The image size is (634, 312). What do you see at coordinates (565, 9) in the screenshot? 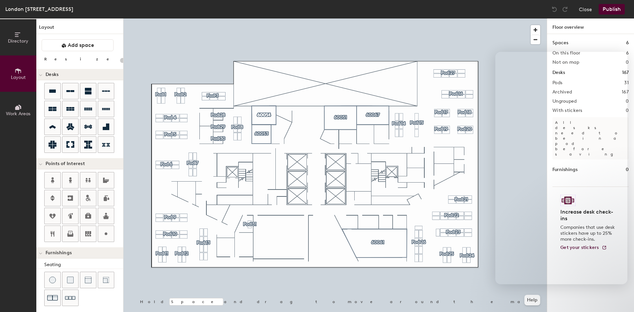
I see `img: Redo` at bounding box center [565, 9].